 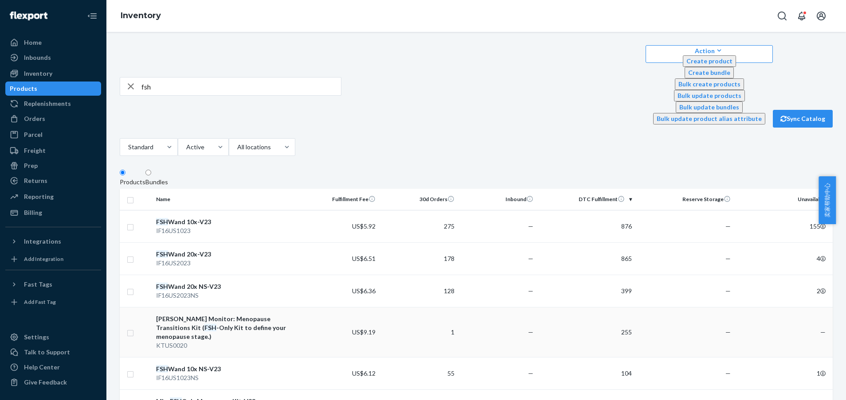 I want to click on button: Open Search Box, so click(x=782, y=16).